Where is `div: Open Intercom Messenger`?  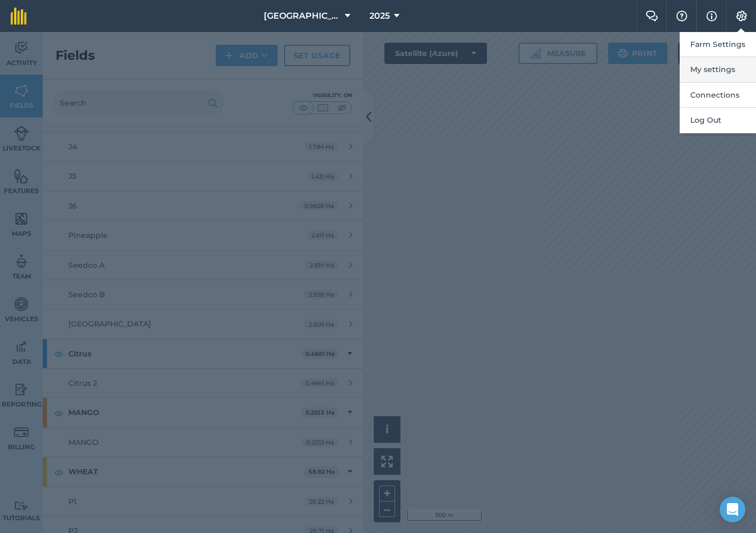 div: Open Intercom Messenger is located at coordinates (732, 510).